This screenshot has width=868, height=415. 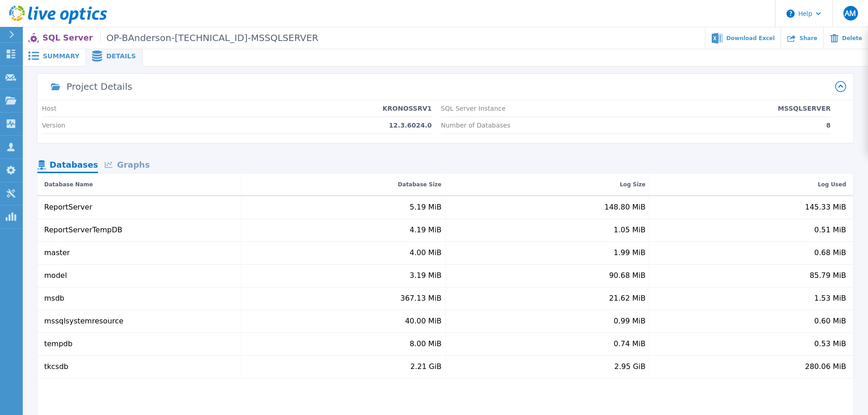 I want to click on div: Database Size, so click(x=420, y=185).